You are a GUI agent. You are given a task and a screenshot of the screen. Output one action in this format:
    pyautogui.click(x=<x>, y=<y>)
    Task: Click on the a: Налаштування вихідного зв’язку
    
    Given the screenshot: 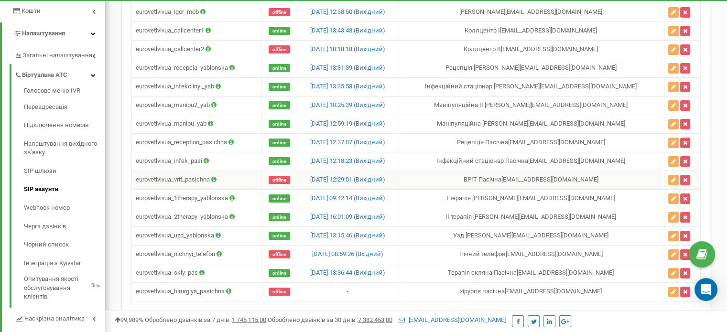 What is the action you would take?
    pyautogui.click(x=65, y=148)
    